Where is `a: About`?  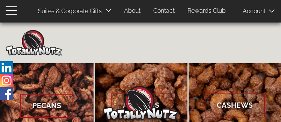 a: About is located at coordinates (132, 11).